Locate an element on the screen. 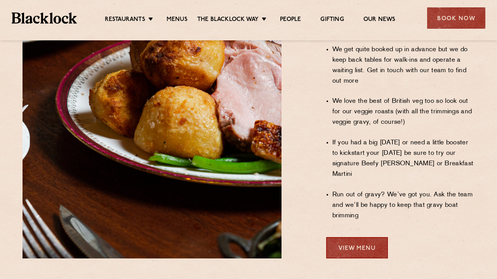 This screenshot has width=497, height=279. li: Run out of gravy? We’ve got you. Ask the team and we’ll be happy to keep that gravy boat brimming is located at coordinates (403, 205).